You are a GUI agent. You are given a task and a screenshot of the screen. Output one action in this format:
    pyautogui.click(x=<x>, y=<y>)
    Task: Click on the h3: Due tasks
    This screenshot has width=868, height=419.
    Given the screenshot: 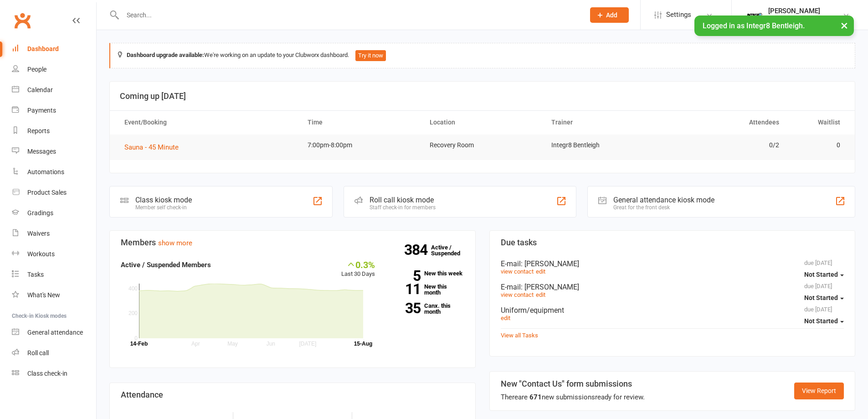 What is the action you would take?
    pyautogui.click(x=672, y=243)
    